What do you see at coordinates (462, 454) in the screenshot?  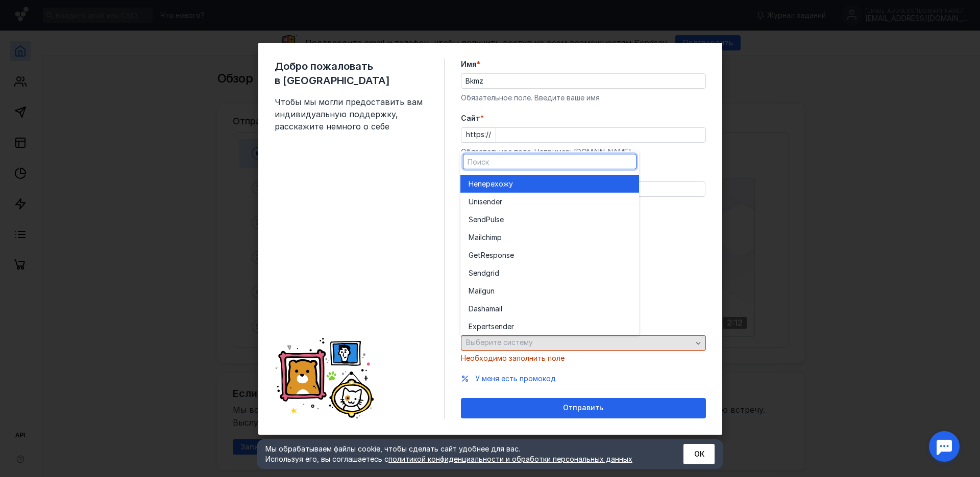 I see `div: Мы обрабатываем файлы cookie, чтобы сделать сайт удобнее для вас. Используя его, вы соглашаетесь c` at bounding box center [462, 454].